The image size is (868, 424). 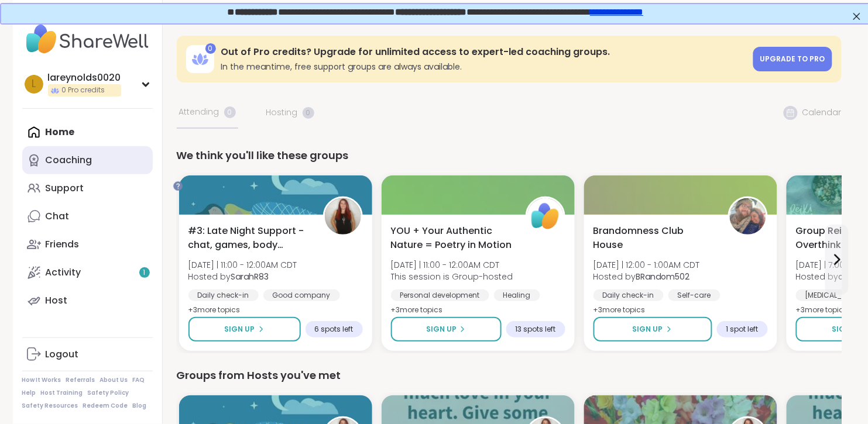 I want to click on span: Brandomness Club House, so click(x=654, y=238).